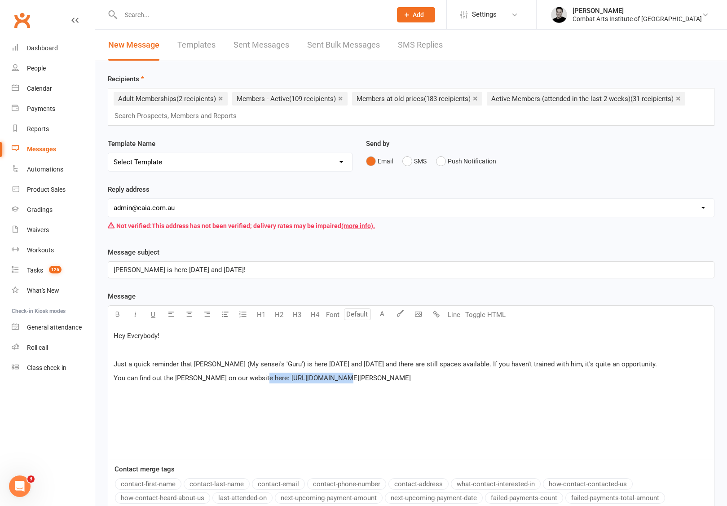  I want to click on a: What's New, so click(53, 291).